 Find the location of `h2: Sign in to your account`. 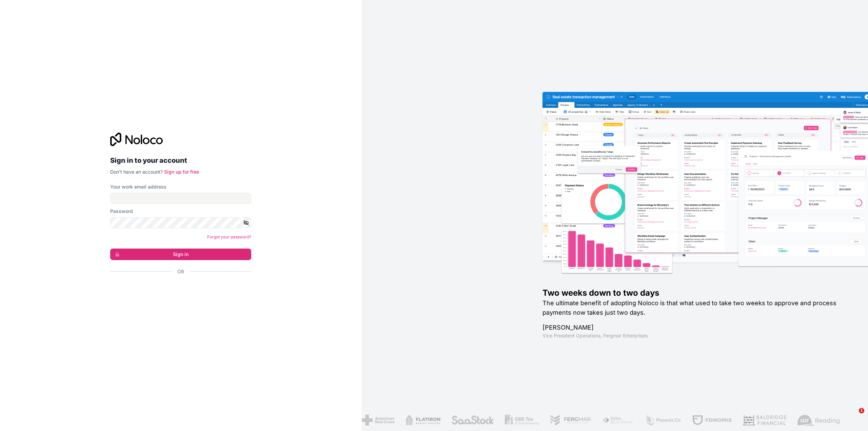

h2: Sign in to your account is located at coordinates (181, 160).